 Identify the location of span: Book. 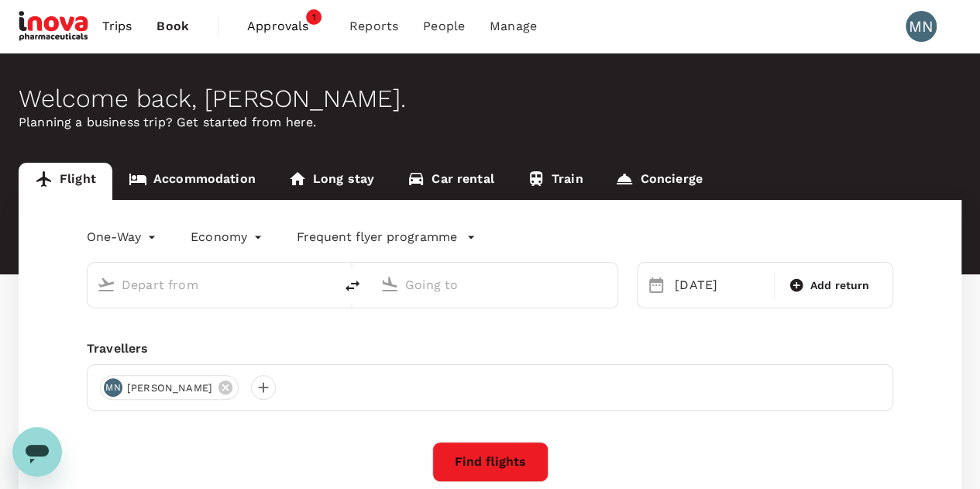
(173, 27).